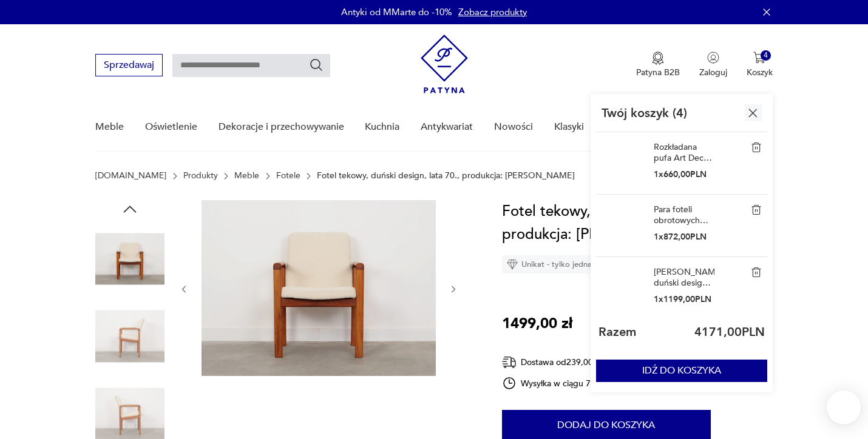 The image size is (868, 439). I want to click on button: 4Koszyk, so click(760, 65).